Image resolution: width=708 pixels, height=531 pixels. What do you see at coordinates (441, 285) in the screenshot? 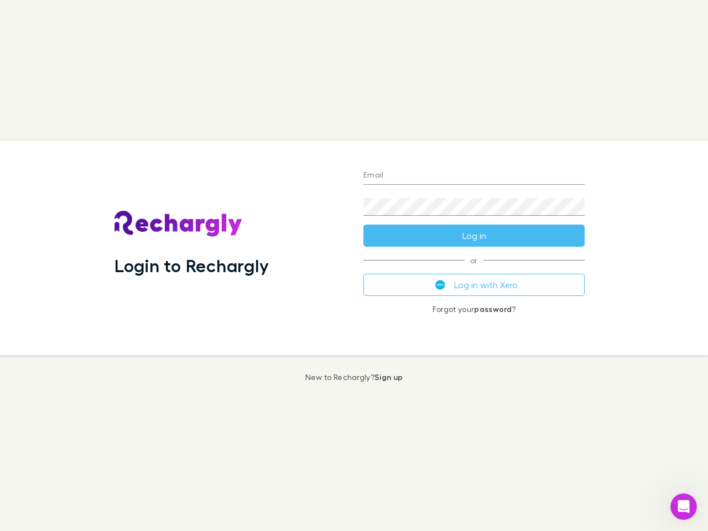
I see `img: Xero's logo` at bounding box center [441, 285].